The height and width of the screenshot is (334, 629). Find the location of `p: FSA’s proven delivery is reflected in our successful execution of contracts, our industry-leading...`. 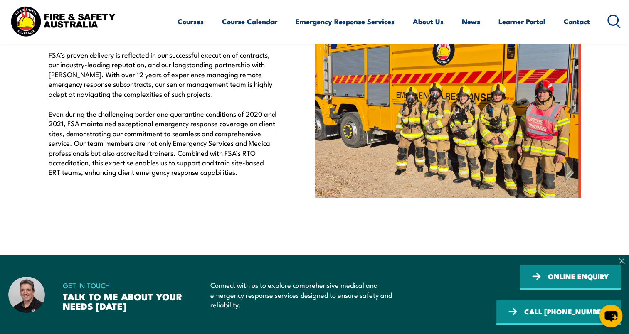

p: FSA’s proven delivery is reflected in our successful execution of contracts, our industry-leading... is located at coordinates (162, 74).